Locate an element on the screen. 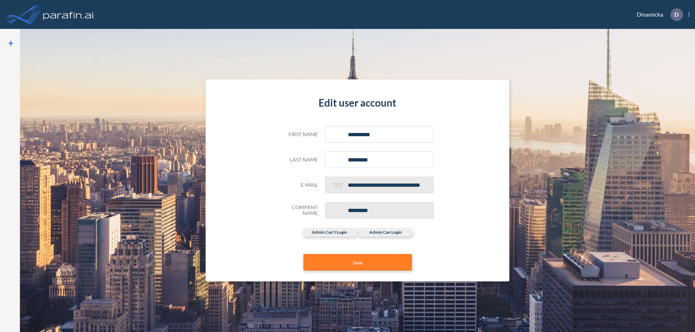 The height and width of the screenshot is (332, 695). h4: Edit user account is located at coordinates (357, 103).